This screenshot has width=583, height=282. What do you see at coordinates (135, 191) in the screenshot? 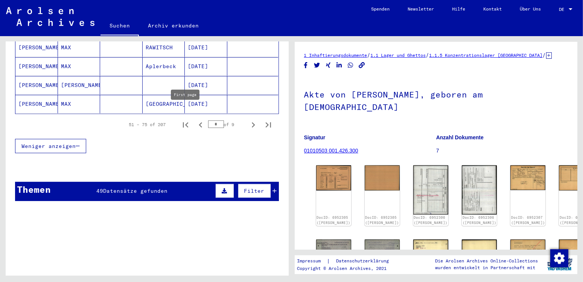
I see `span: Datensätze gefunden` at bounding box center [135, 191].